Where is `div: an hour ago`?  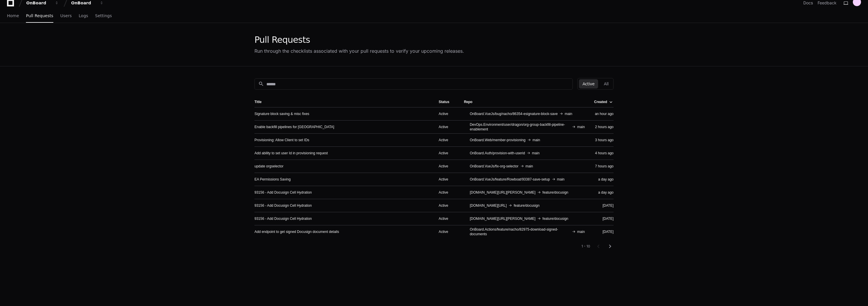
div: an hour ago is located at coordinates (604, 114).